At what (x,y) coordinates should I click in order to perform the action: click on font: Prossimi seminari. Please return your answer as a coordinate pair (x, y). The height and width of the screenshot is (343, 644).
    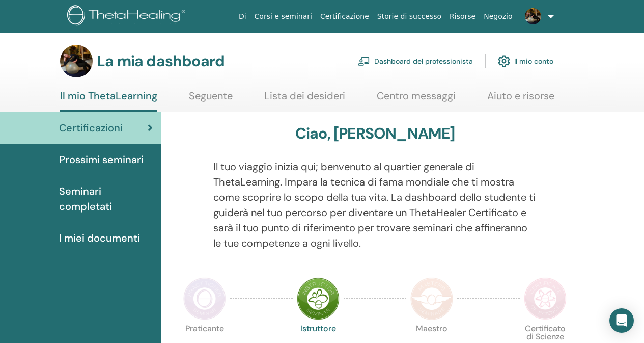
    Looking at the image, I should click on (101, 159).